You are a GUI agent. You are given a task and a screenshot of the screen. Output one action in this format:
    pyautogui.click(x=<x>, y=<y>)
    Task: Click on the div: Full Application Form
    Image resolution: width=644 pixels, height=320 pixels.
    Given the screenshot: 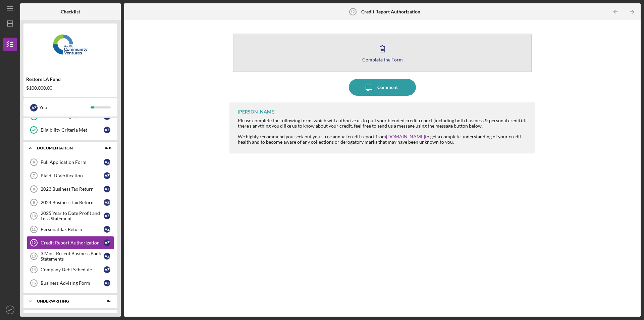 What is the action you would take?
    pyautogui.click(x=72, y=162)
    